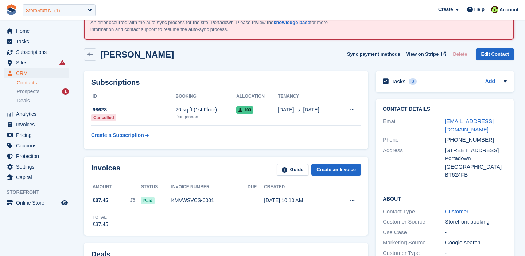 The width and height of the screenshot is (525, 256). What do you see at coordinates (38, 177) in the screenshot?
I see `span: Capital` at bounding box center [38, 177].